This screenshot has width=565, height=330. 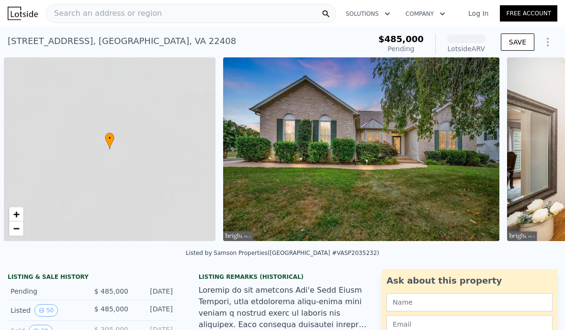 I want to click on div: Listed, so click(x=47, y=311).